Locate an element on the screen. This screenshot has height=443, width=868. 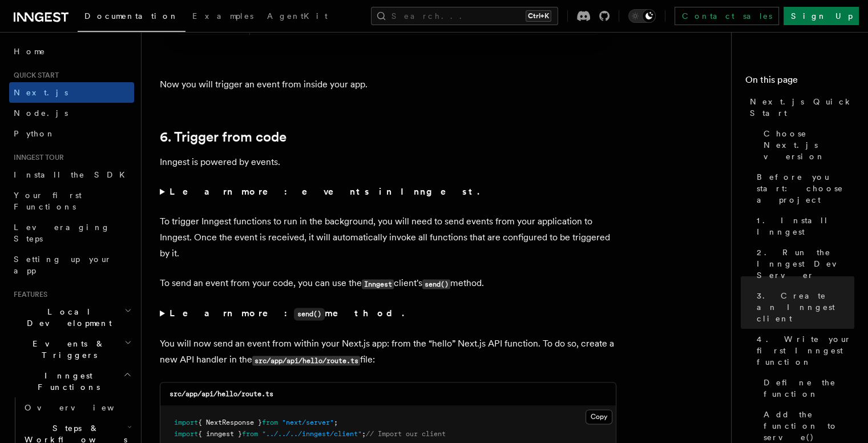
a: Overview is located at coordinates (77, 407).